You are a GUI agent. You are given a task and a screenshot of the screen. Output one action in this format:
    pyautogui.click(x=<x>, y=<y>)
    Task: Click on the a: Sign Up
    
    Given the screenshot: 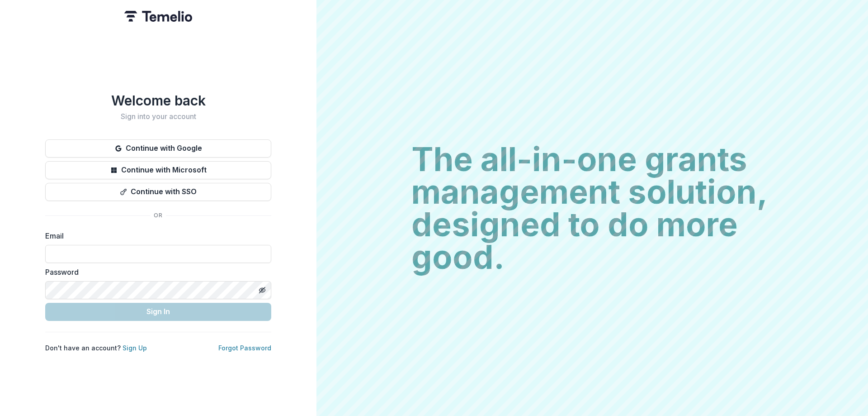 What is the action you would take?
    pyautogui.click(x=135, y=348)
    